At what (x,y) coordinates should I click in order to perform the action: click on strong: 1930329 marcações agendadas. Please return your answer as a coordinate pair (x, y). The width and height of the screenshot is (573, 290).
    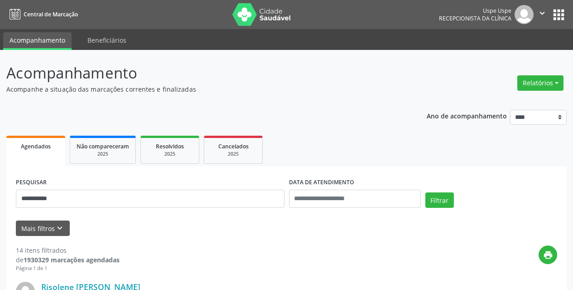
    Looking at the image, I should click on (72, 259).